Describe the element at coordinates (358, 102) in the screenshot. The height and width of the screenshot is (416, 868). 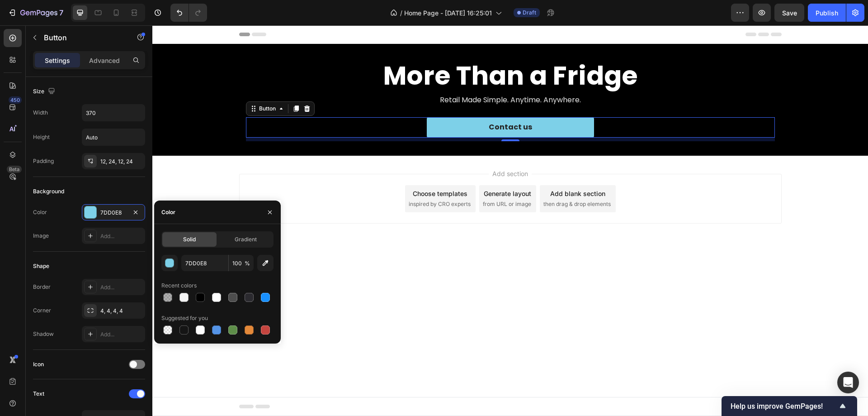
I see `p: Contact us` at that location.